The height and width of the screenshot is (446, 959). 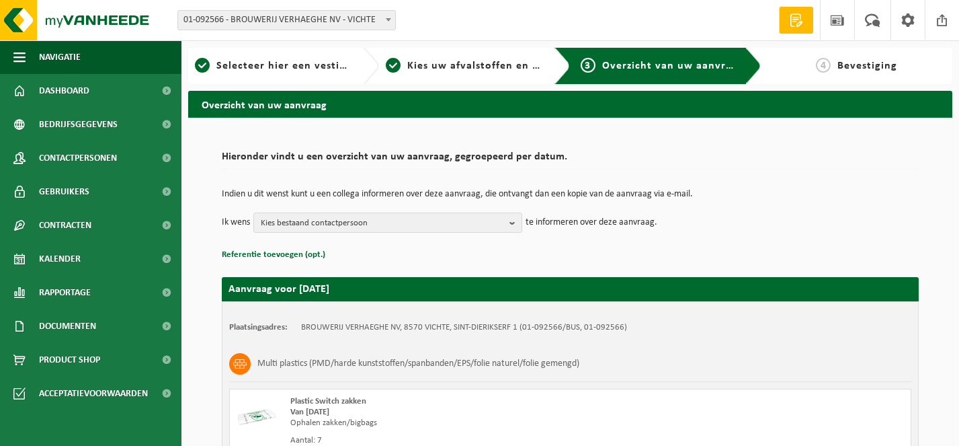 What do you see at coordinates (65, 292) in the screenshot?
I see `span: Rapportage` at bounding box center [65, 292].